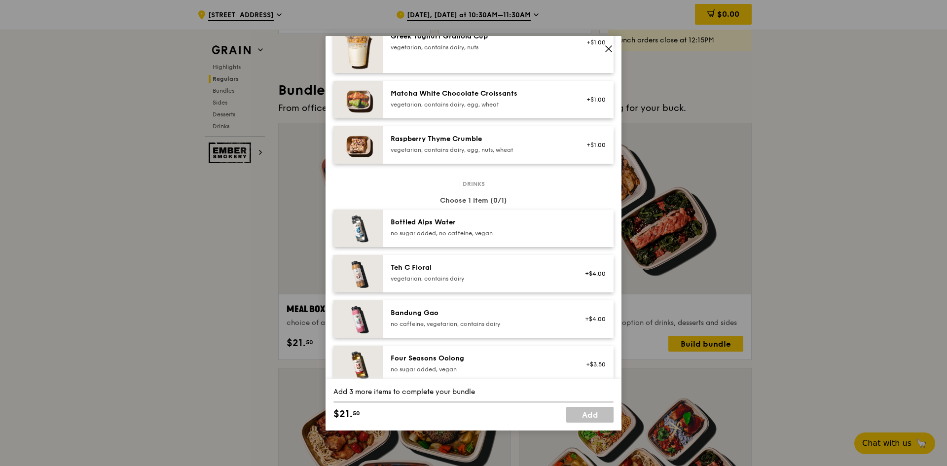  What do you see at coordinates (479, 105) in the screenshot?
I see `div: vegetarian, contains dairy, egg, wheat` at bounding box center [479, 105].